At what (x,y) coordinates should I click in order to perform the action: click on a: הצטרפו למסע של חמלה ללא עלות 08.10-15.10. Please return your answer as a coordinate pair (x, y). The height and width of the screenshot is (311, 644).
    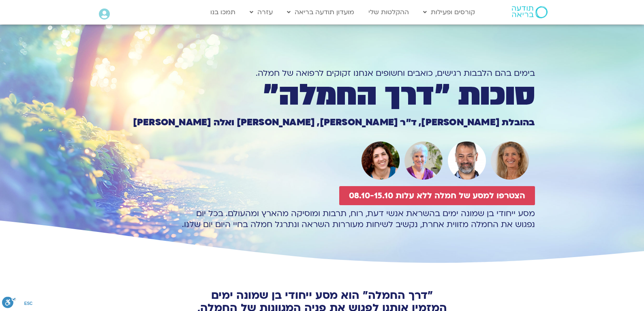
    Looking at the image, I should click on (437, 195).